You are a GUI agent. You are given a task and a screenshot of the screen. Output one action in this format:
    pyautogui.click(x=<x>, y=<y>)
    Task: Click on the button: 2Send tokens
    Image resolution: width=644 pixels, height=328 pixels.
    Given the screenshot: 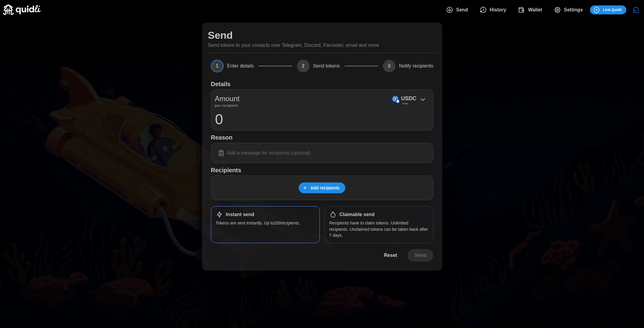 What is the action you would take?
    pyautogui.click(x=318, y=66)
    